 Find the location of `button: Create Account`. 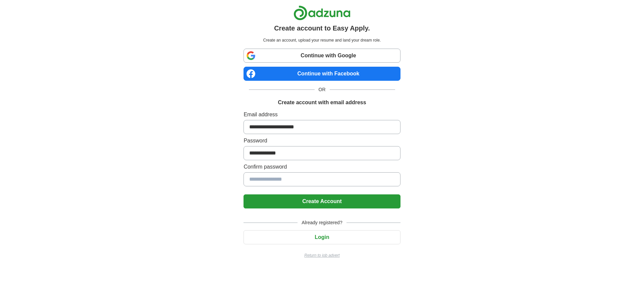

button: Create Account is located at coordinates (322, 201).